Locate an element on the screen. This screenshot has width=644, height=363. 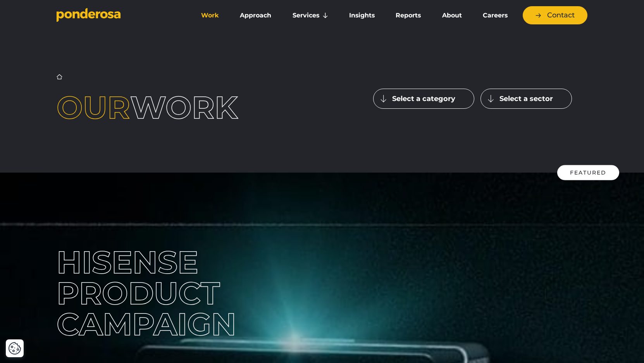
a: Go to homepage is located at coordinates (119, 16).